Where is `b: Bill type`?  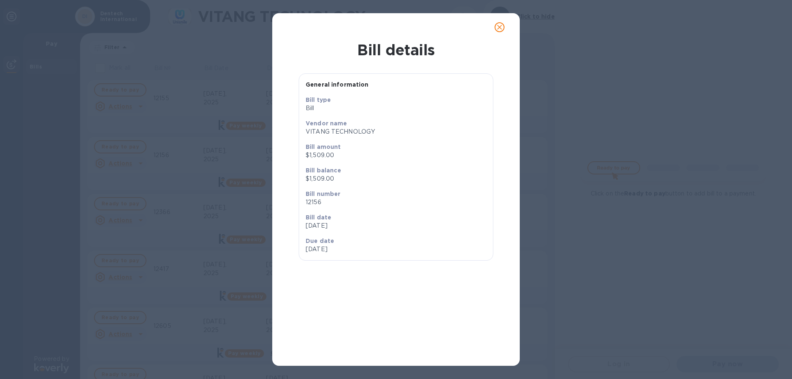 b: Bill type is located at coordinates (318, 100).